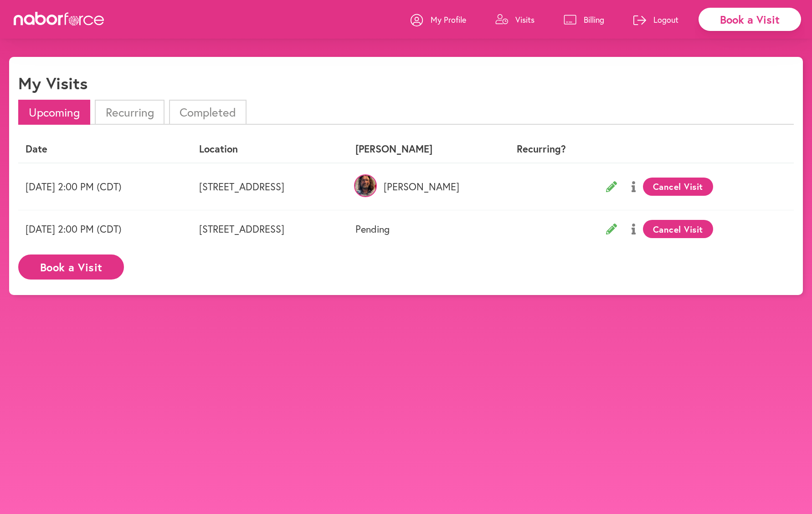 Image resolution: width=812 pixels, height=514 pixels. What do you see at coordinates (71, 267) in the screenshot?
I see `button: Book a Visit` at bounding box center [71, 267].